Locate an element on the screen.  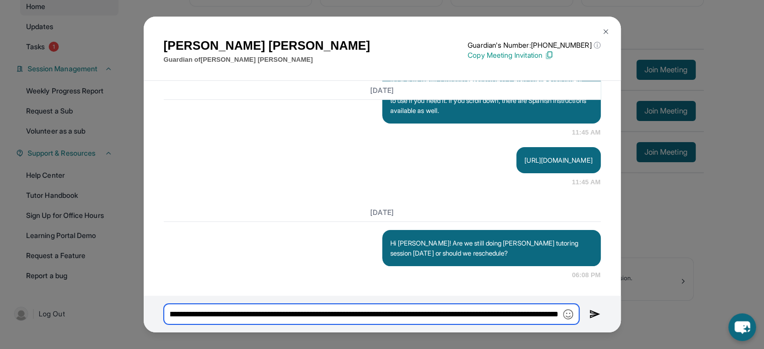
span: 06:08 PM is located at coordinates (586, 275).